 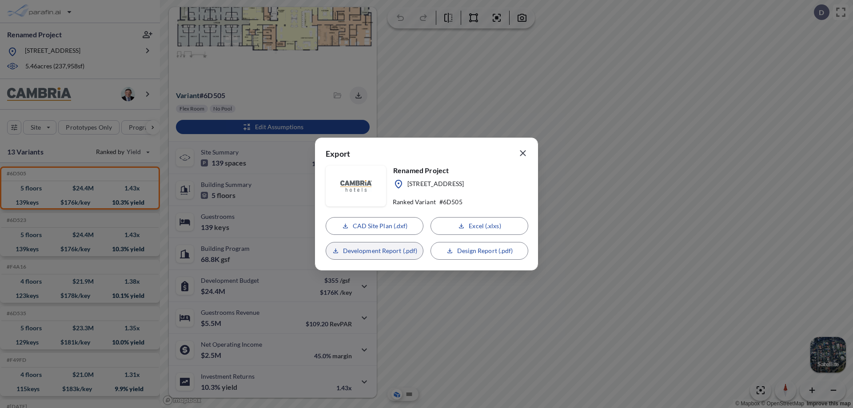 What do you see at coordinates (375, 251) in the screenshot?
I see `button: Development Report (.pdf)` at bounding box center [375, 251].